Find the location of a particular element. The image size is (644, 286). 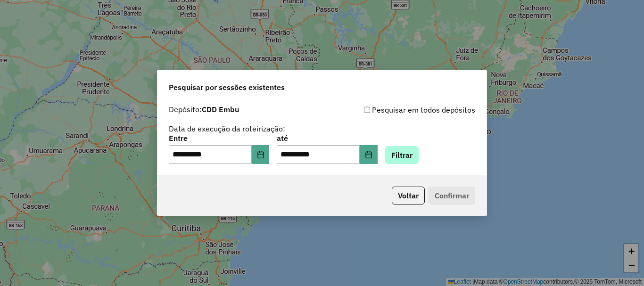

div: Pesquisar em todos depósitos is located at coordinates (398, 110).